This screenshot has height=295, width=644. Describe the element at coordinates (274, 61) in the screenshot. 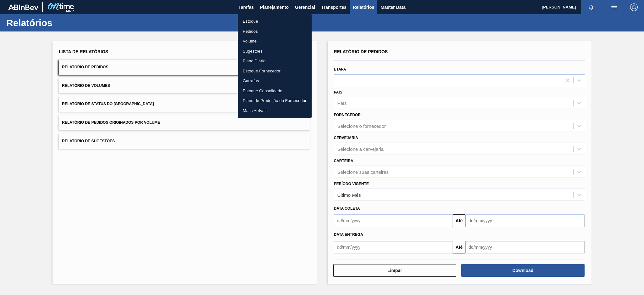

I see `li: Plano Diário` at that location.